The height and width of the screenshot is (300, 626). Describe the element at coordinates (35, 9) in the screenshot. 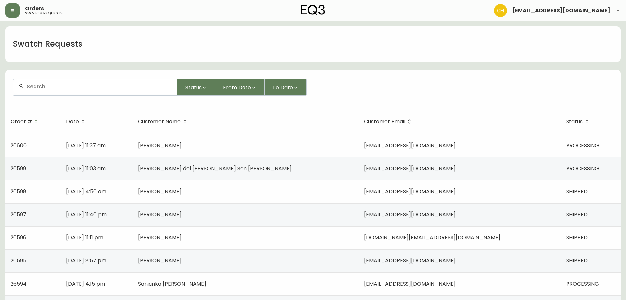

I see `span: Orders` at that location.